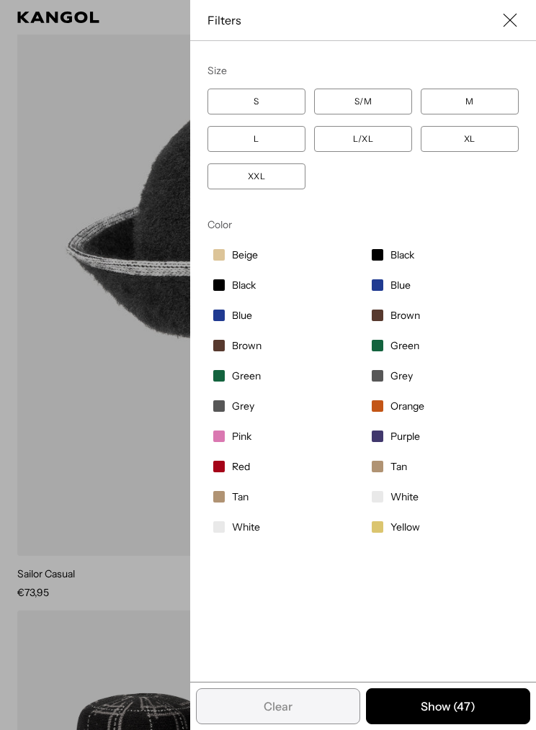  Describe the element at coordinates (405, 527) in the screenshot. I see `span: Yellow` at that location.